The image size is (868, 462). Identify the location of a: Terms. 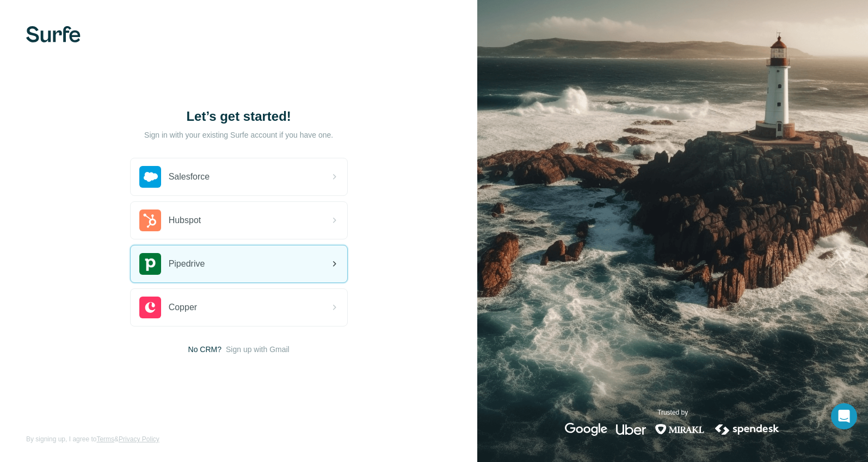
(105, 439).